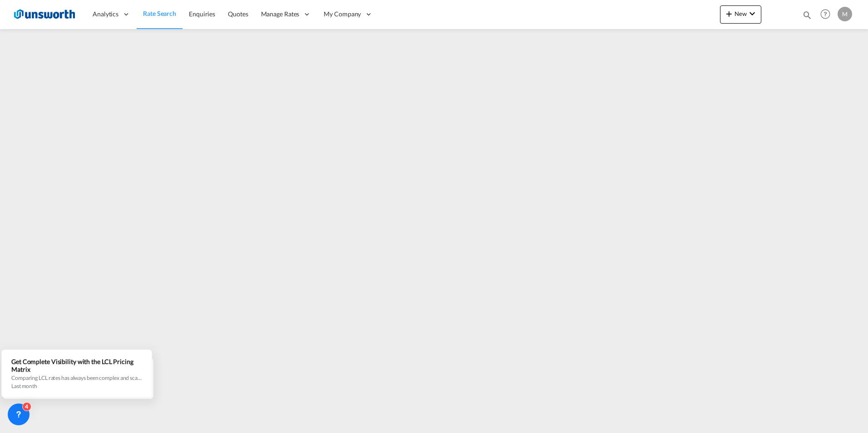  I want to click on button: icon-plus 400-fgNewicon-chevron-down, so click(740, 14).